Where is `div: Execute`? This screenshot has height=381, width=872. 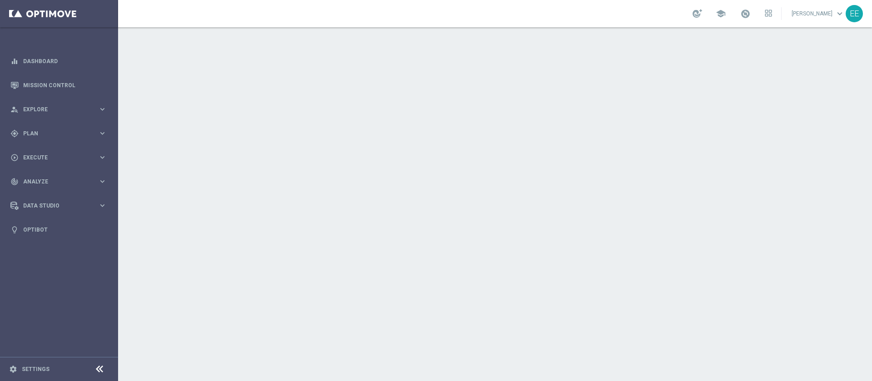 div: Execute is located at coordinates (54, 158).